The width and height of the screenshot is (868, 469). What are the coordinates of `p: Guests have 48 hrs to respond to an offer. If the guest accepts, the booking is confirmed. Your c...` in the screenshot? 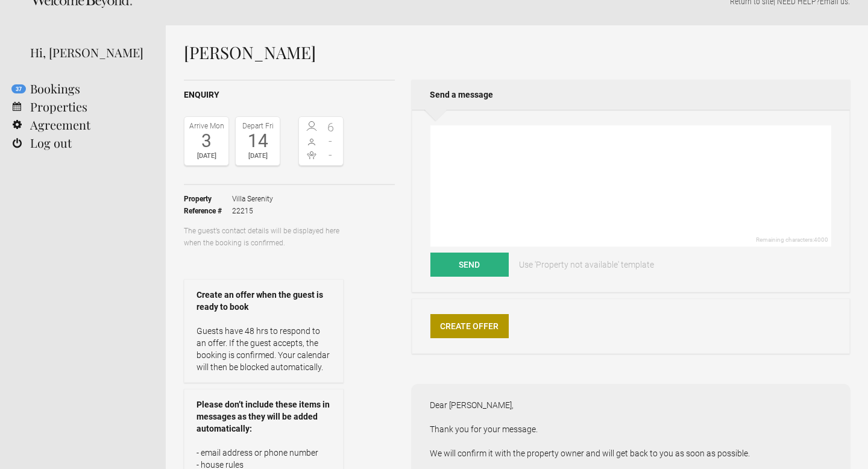 It's located at (263, 349).